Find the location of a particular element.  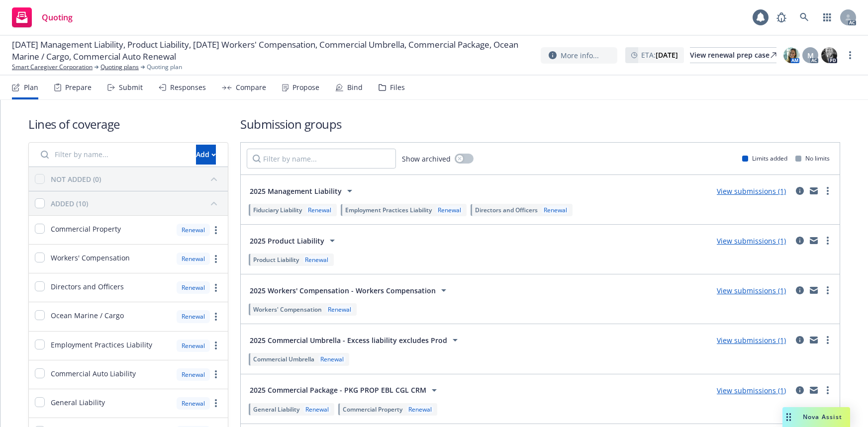

span: Fiduciary Liability is located at coordinates (278, 210).